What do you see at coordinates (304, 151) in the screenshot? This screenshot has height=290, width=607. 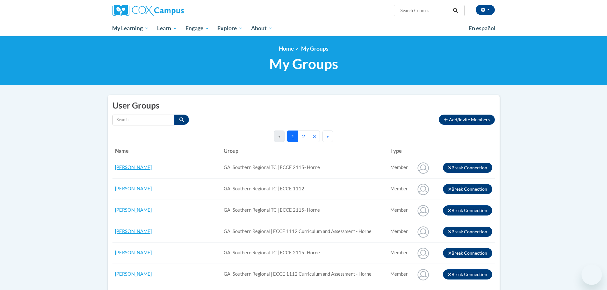 I see `th: Group` at bounding box center [304, 151].